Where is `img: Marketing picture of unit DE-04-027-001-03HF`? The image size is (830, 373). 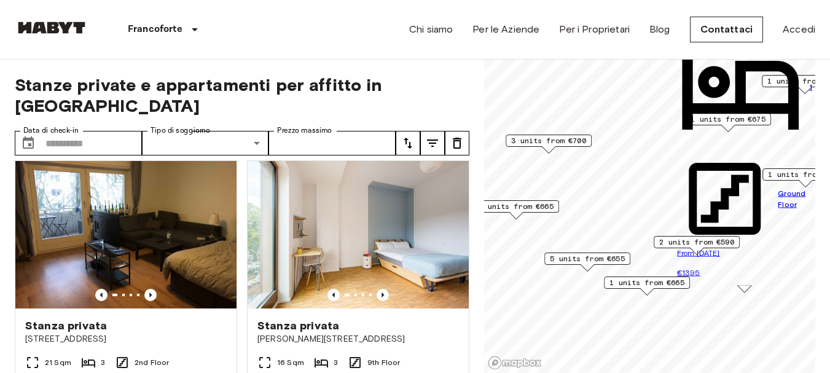 img: Marketing picture of unit DE-04-027-001-03HF is located at coordinates (126, 235).